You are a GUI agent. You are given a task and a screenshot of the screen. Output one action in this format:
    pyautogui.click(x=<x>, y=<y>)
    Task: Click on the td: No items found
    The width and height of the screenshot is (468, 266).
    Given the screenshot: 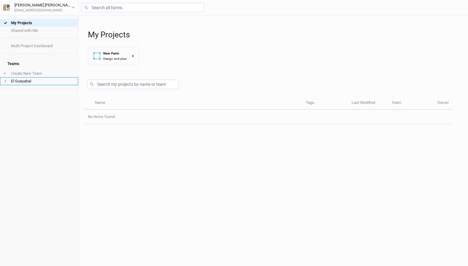 What is the action you would take?
    pyautogui.click(x=268, y=117)
    